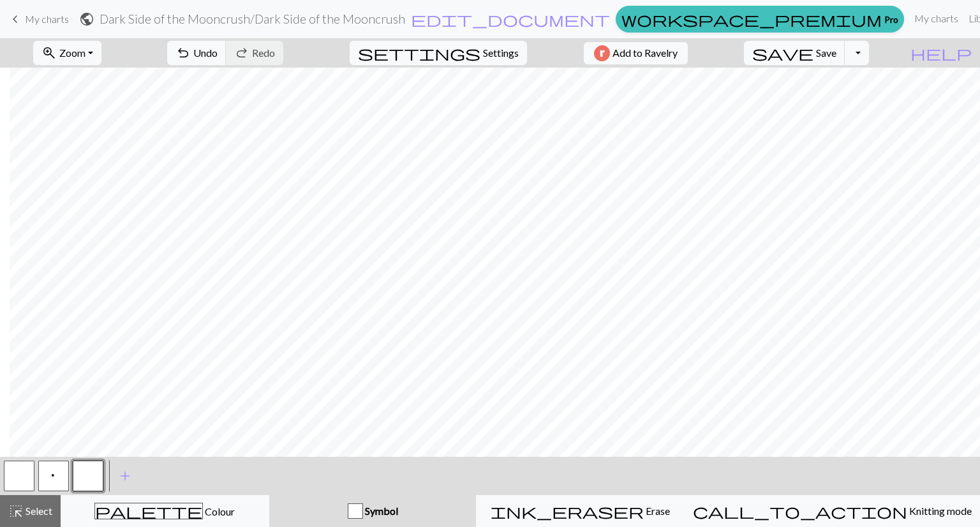  I want to click on span: save, so click(783, 53).